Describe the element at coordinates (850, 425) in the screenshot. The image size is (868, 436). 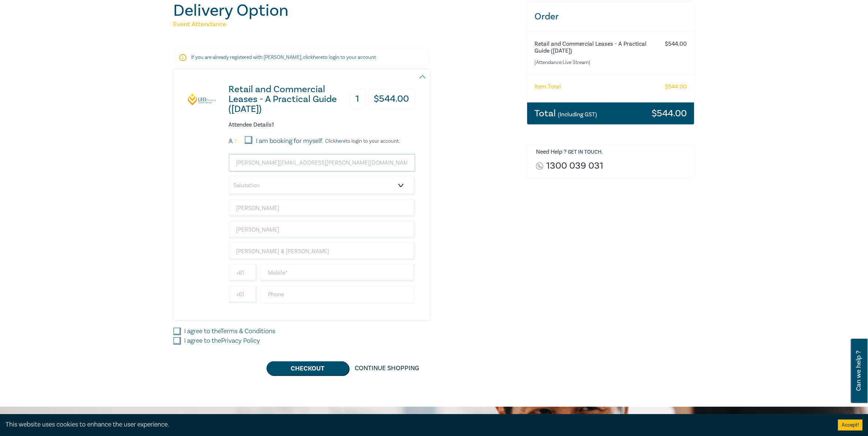
I see `button: Accept cookies` at that location.